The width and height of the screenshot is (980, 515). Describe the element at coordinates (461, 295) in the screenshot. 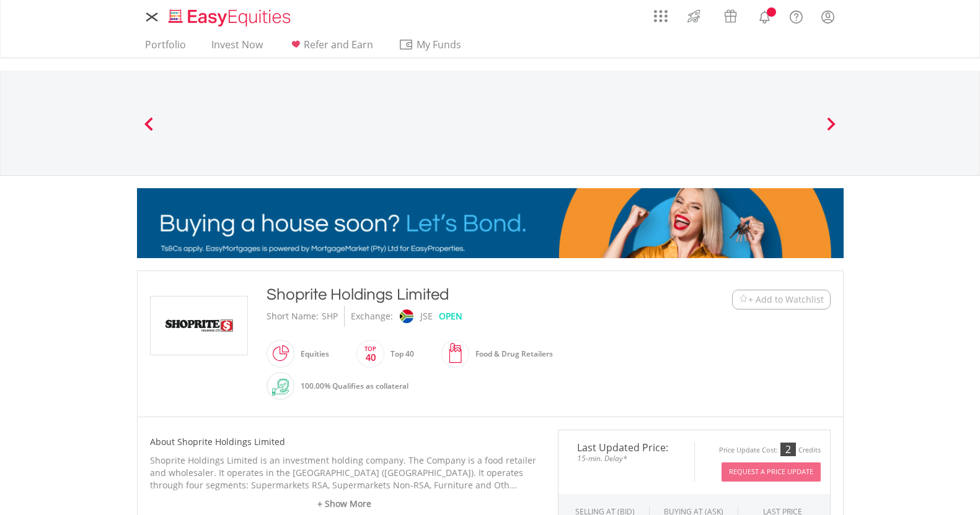

I see `div: Shoprite Holdings Limited` at that location.